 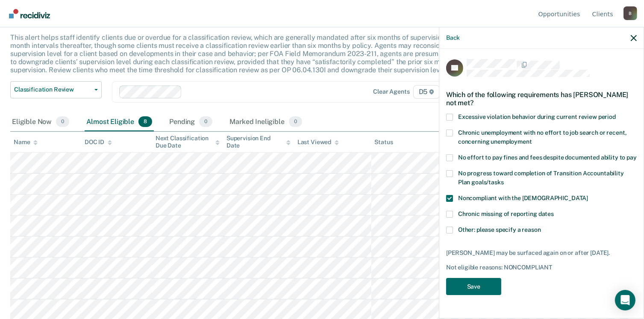 I want to click on div: Open Intercom Messenger, so click(x=626, y=301).